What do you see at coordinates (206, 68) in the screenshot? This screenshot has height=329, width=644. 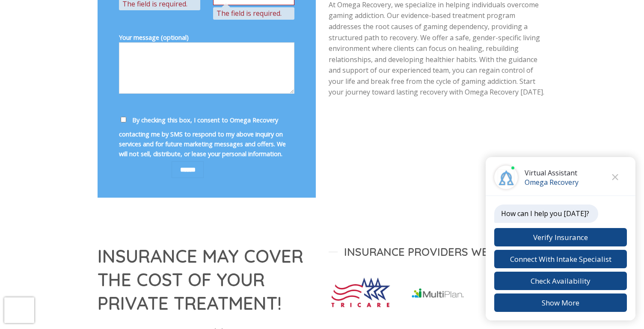 I see `textarea: Your message (optional)` at bounding box center [206, 68].